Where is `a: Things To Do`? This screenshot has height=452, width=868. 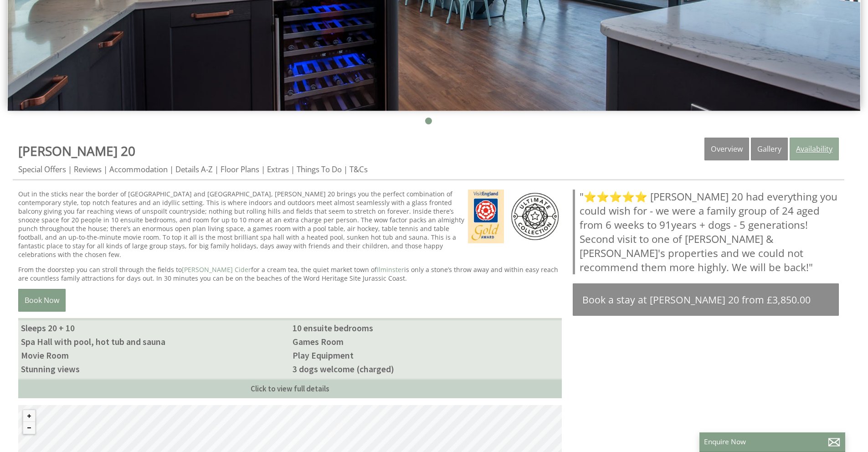
a: Things To Do is located at coordinates (319, 169).